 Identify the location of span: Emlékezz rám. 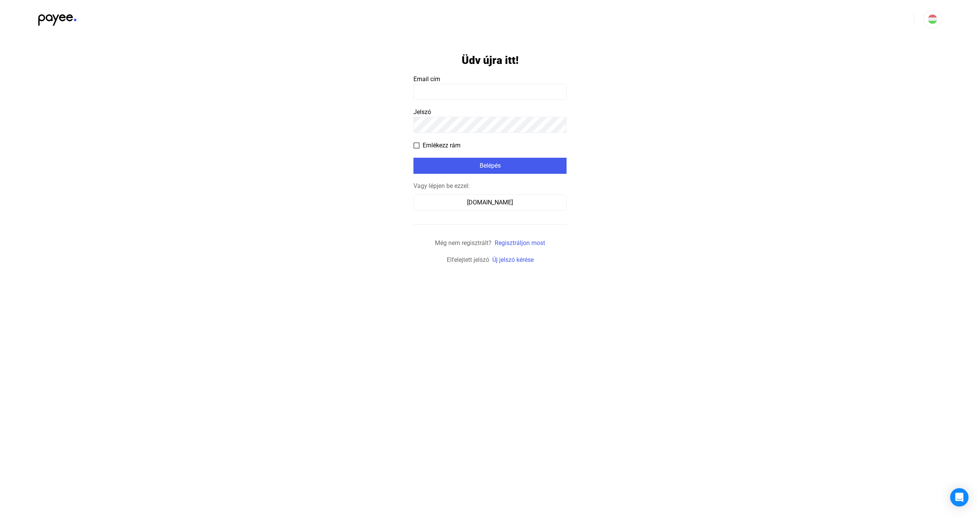
(442, 146).